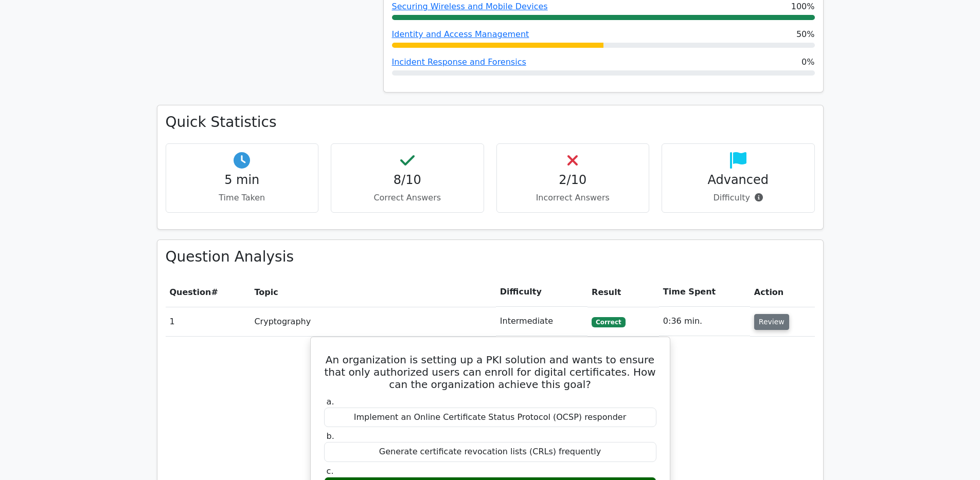 The height and width of the screenshot is (480, 980). Describe the element at coordinates (191, 292) in the screenshot. I see `span: Question` at that location.